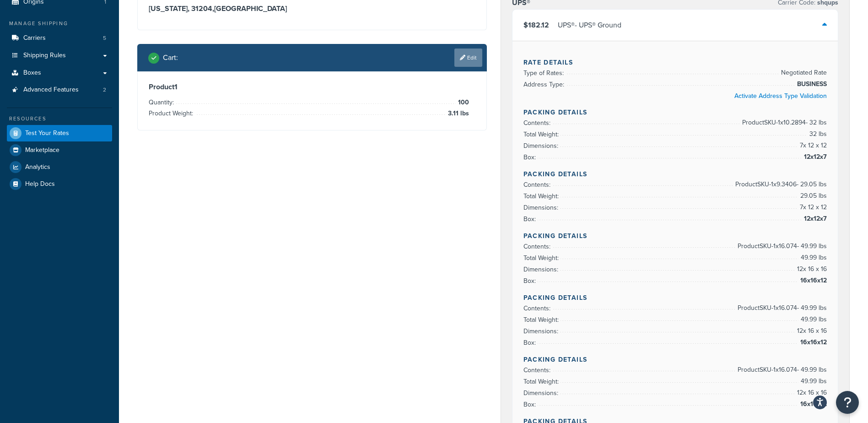  What do you see at coordinates (32, 73) in the screenshot?
I see `span: Boxes` at bounding box center [32, 73].